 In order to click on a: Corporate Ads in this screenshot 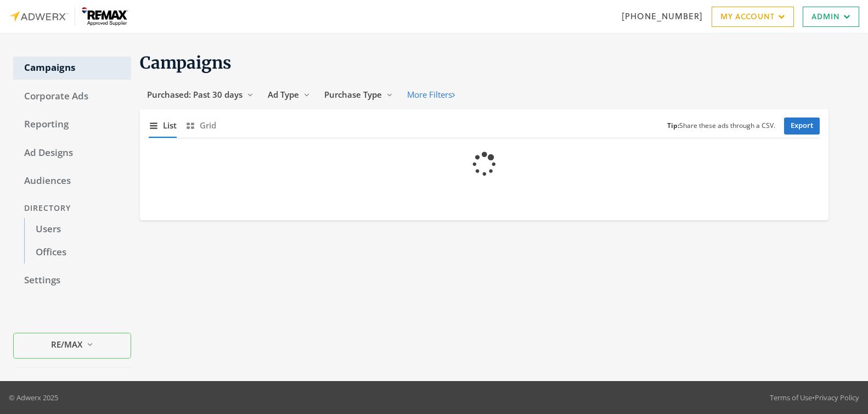, I will do `click(72, 97)`.